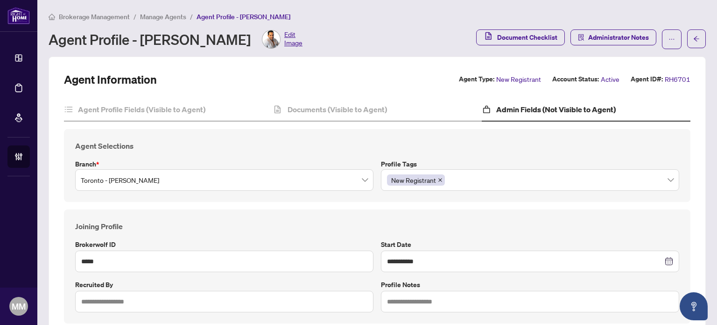 This screenshot has width=717, height=325. Describe the element at coordinates (697, 39) in the screenshot. I see `span: arrow-left` at that location.